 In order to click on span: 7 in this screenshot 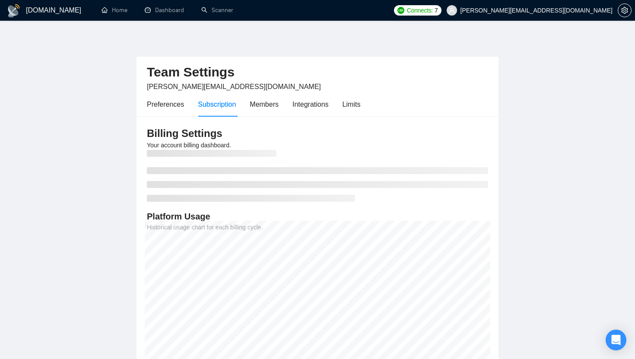, I will do `click(436, 10)`.